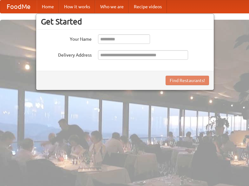 This screenshot has height=186, width=249. Describe the element at coordinates (125, 22) in the screenshot. I see `h3: Get Started` at that location.